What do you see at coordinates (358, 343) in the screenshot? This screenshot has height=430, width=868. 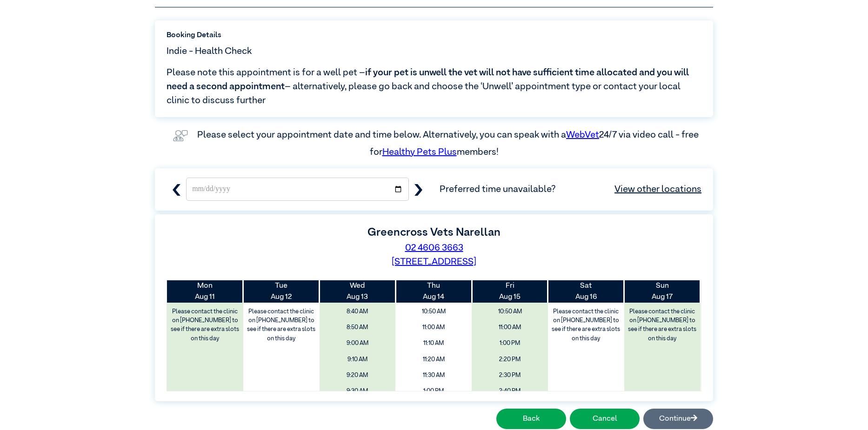 I see `span: 9:00 AM` at bounding box center [358, 343].